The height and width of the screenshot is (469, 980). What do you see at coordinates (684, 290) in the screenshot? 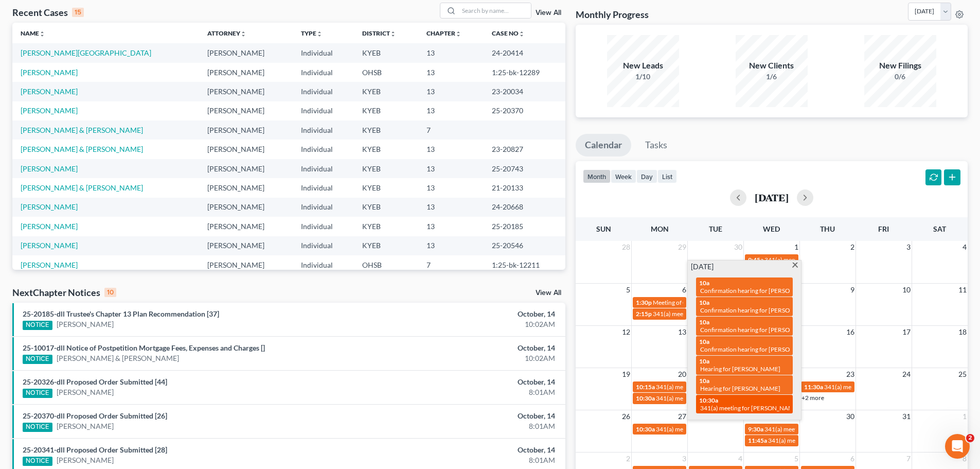
I see `span: 6` at bounding box center [684, 290].